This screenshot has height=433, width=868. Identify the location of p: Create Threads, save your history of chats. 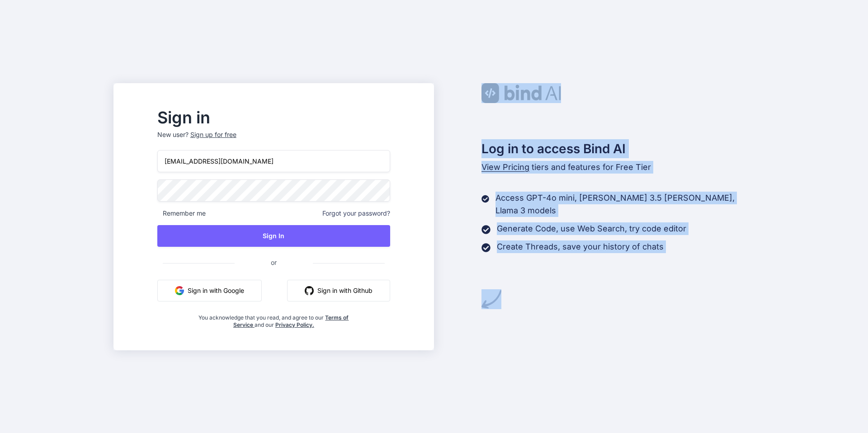
(580, 247).